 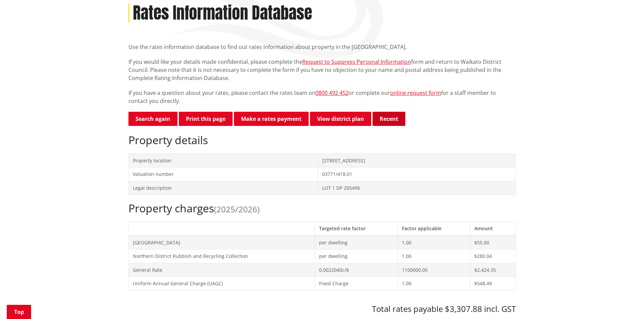 What do you see at coordinates (493, 284) in the screenshot?
I see `td: $548.49` at bounding box center [493, 284].